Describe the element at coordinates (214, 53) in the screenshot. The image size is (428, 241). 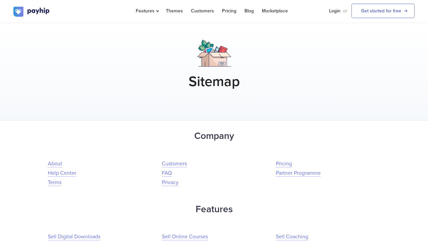
I see `img: box.png` at that location.